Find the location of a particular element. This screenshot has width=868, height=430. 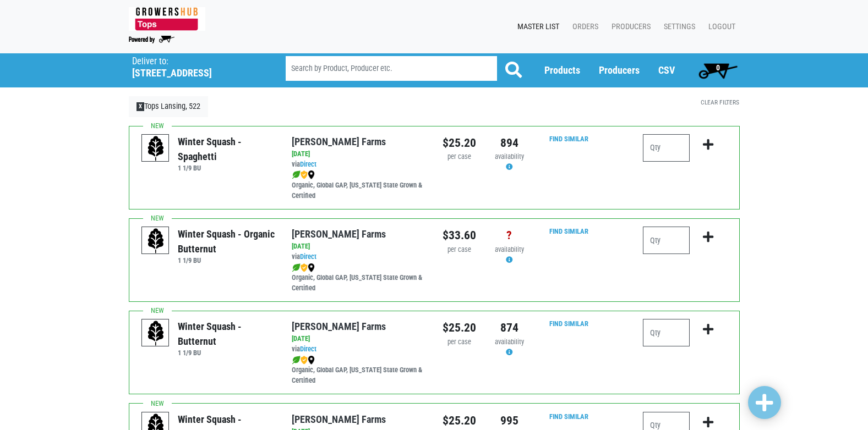

div: 894 is located at coordinates (509, 143).